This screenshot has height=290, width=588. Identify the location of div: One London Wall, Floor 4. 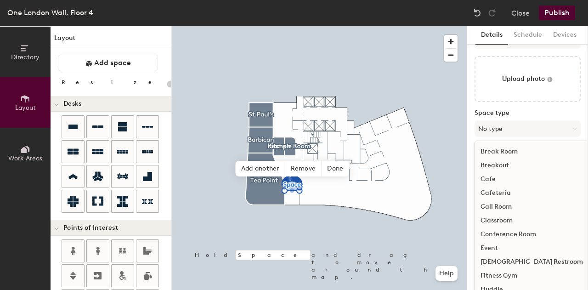
(50, 12).